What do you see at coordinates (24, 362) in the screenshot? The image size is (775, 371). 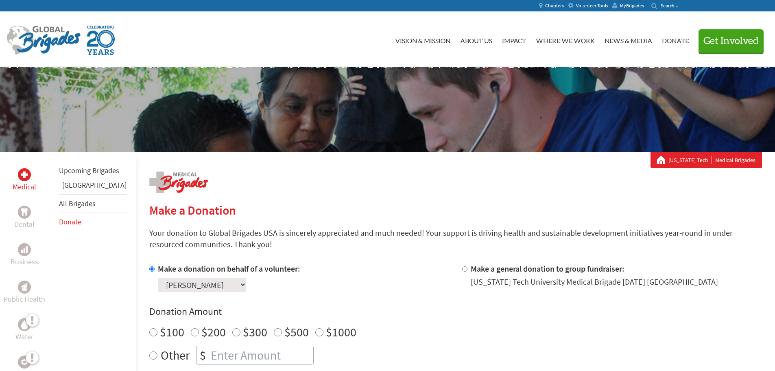 I see `img: Engineering` at bounding box center [24, 362].